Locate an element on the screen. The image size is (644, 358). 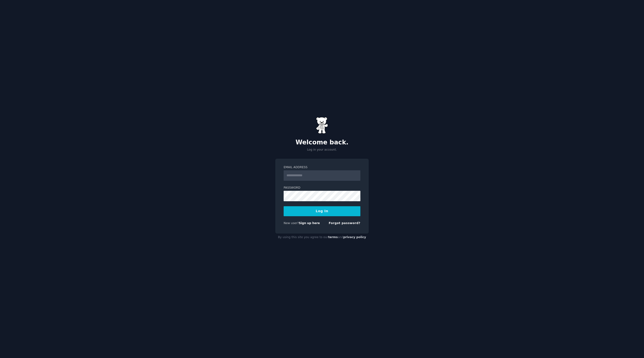
a: terms is located at coordinates (333, 237).